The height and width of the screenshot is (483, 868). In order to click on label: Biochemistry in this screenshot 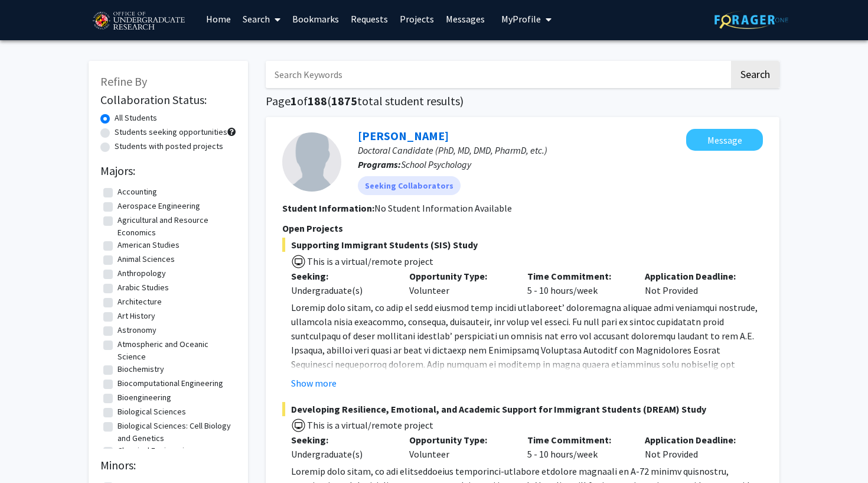, I will do `click(141, 368)`.